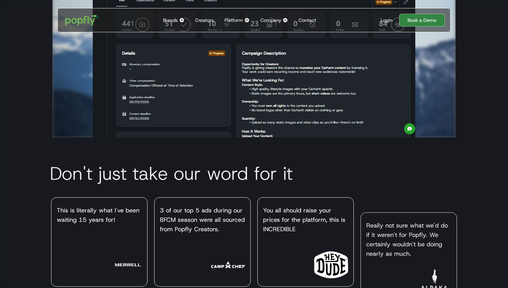 The height and width of the screenshot is (288, 508). What do you see at coordinates (386, 20) in the screenshot?
I see `div: Login` at bounding box center [386, 20].